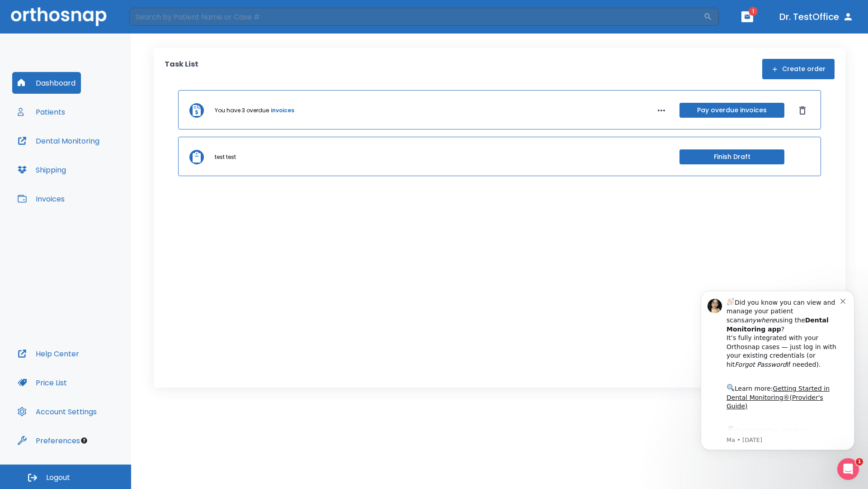 The height and width of the screenshot is (489, 868). Describe the element at coordinates (46, 82) in the screenshot. I see `button: Dashboard` at that location.